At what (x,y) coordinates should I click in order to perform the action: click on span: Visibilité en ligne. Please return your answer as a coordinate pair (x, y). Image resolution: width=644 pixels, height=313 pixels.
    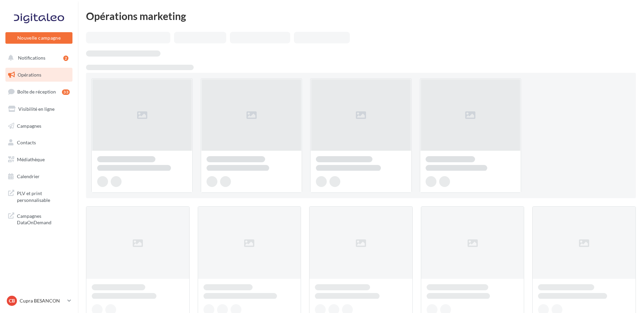
    Looking at the image, I should click on (36, 109).